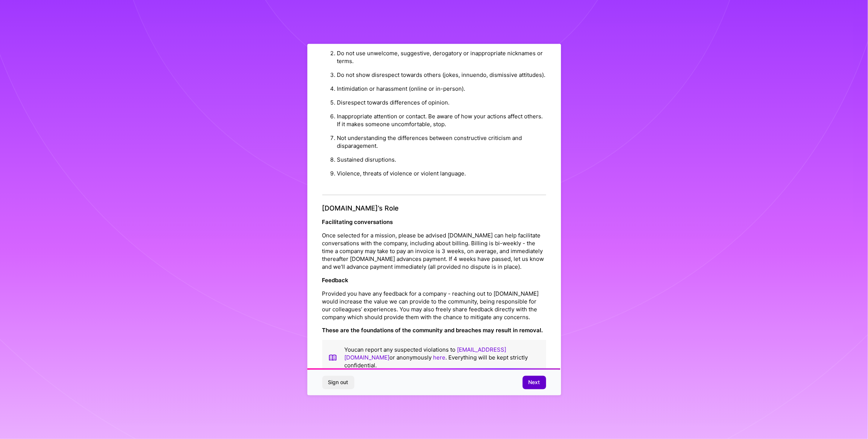 This screenshot has height=439, width=868. What do you see at coordinates (339, 382) in the screenshot?
I see `button: Sign out` at bounding box center [339, 382].